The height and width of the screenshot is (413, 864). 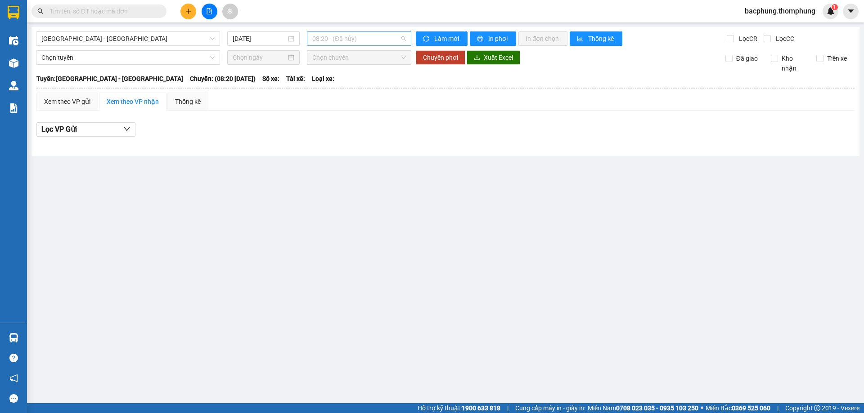 What do you see at coordinates (481, 39) in the screenshot?
I see `span: printer` at bounding box center [481, 39].